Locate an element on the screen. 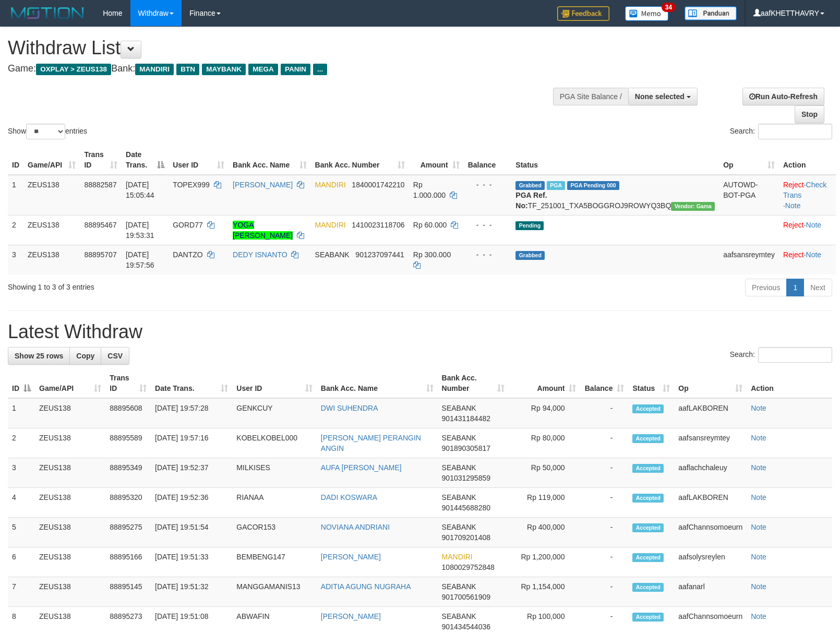 The image size is (840, 633). a: NOVIANA ANDRIANI is located at coordinates (355, 527).